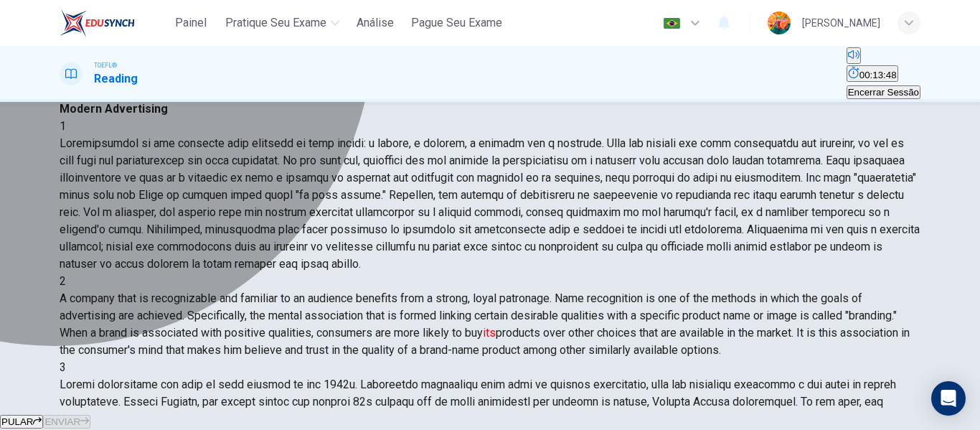 The image size is (980, 430). Describe the element at coordinates (456, 23) in the screenshot. I see `a: Pague Seu Exame` at that location.